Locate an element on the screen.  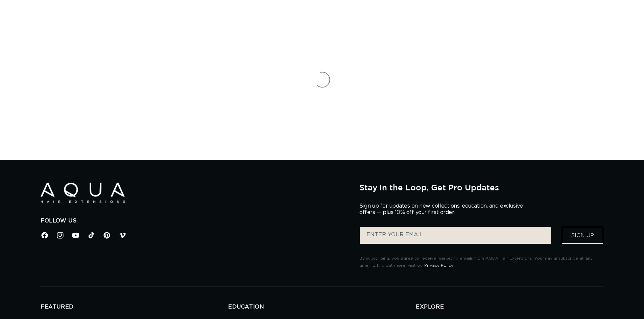
h2: EXPLORE is located at coordinates (509, 307).